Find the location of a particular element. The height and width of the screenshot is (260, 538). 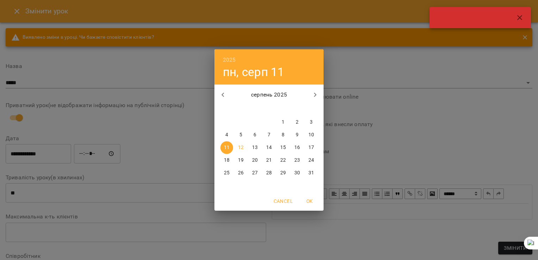

p: 8 is located at coordinates (283, 135).